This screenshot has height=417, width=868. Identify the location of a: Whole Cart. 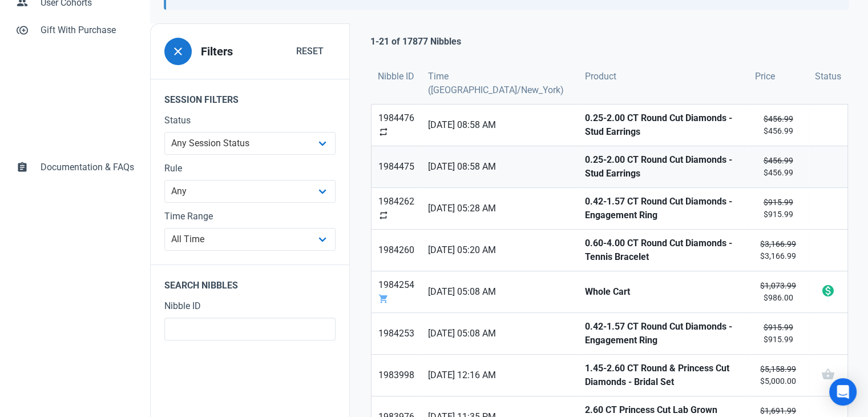
(663, 292).